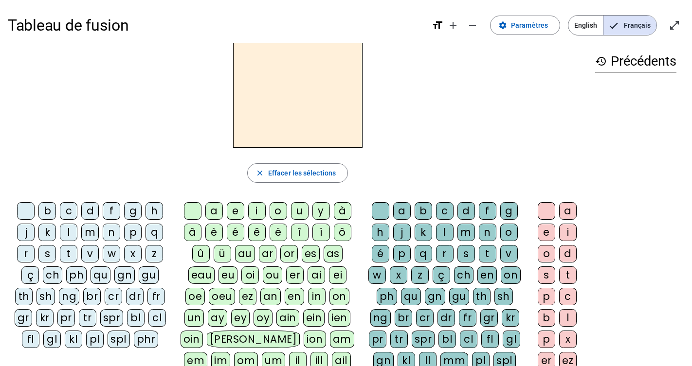 This screenshot has height=366, width=692. I want to click on div: c, so click(69, 211).